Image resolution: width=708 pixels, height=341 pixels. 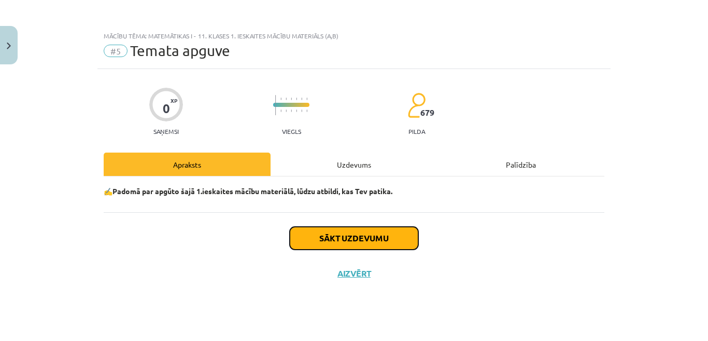 What do you see at coordinates (166, 108) in the screenshot?
I see `div: 0` at bounding box center [166, 108].